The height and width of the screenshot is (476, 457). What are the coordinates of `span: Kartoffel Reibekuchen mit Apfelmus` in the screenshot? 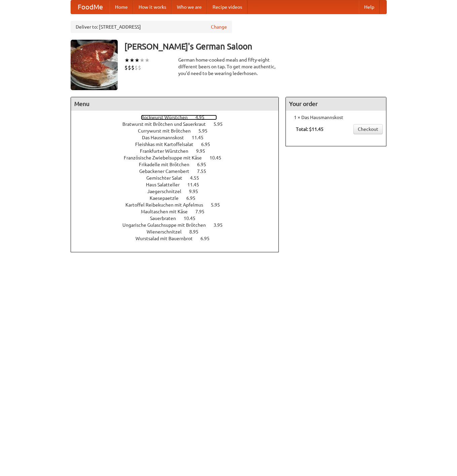 It's located at (168, 205).